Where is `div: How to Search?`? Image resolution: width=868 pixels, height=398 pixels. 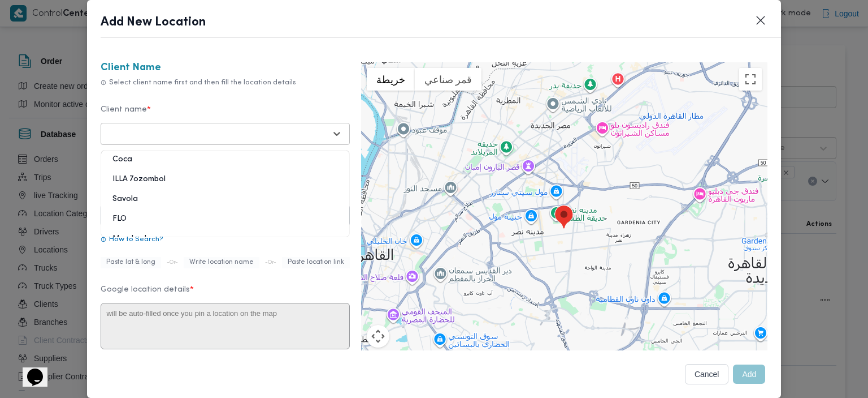
div: How to Search? is located at coordinates (225, 239).